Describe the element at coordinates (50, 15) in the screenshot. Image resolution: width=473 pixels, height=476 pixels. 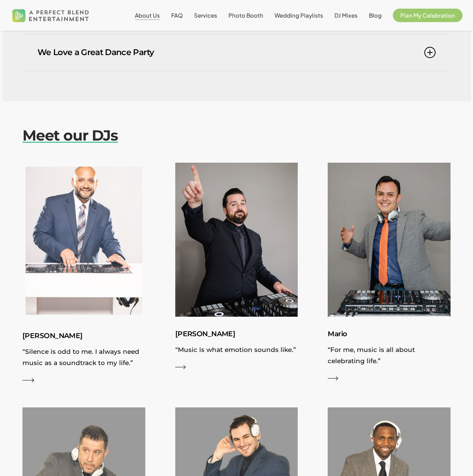
I see `img: A Perfect Blend Entertainment` at that location.